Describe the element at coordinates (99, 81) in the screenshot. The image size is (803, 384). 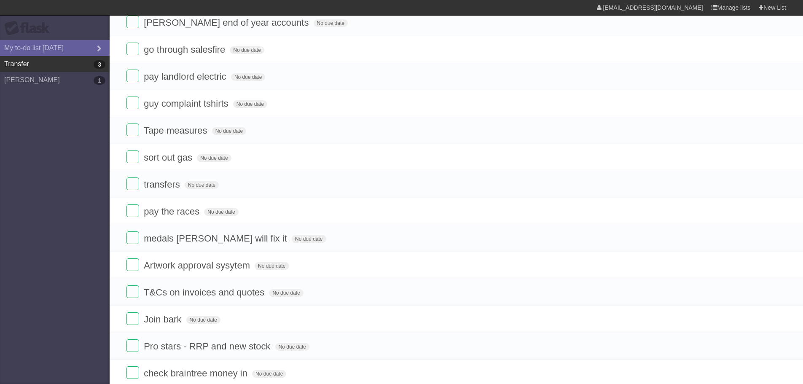
I see `b: 1` at that location.